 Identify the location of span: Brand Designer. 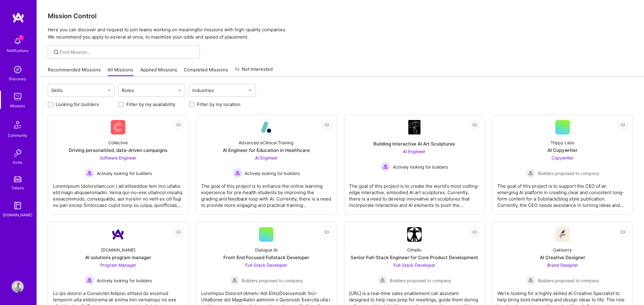
(562, 265).